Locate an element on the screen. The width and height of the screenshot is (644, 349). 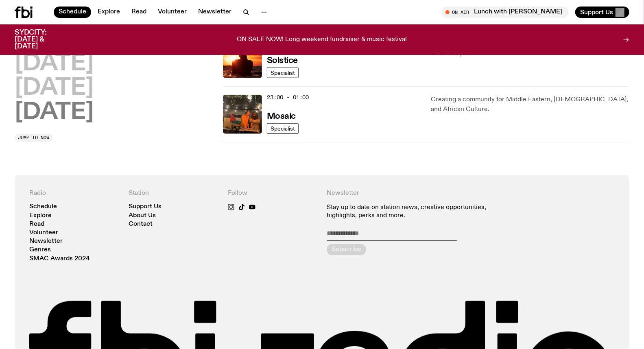
button: Jump to now is located at coordinates (33, 138).